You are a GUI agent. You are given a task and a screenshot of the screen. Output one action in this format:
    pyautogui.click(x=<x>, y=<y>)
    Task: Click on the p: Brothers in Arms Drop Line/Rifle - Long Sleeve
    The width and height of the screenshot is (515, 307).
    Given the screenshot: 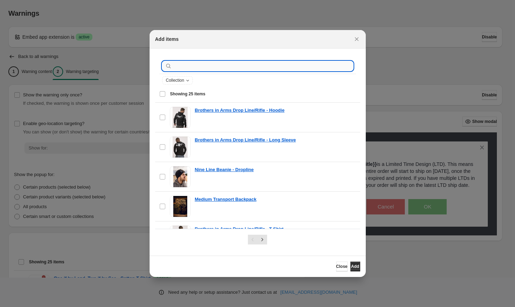 What is the action you would take?
    pyautogui.click(x=246, y=140)
    